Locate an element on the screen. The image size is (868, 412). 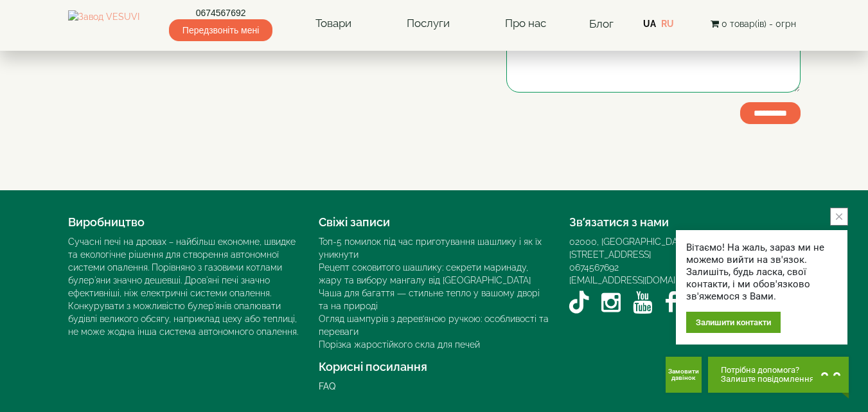
a: RU is located at coordinates (668, 24).